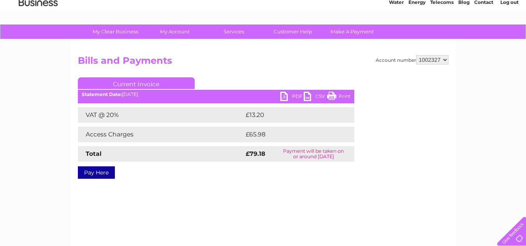  What do you see at coordinates (293, 32) in the screenshot?
I see `a: Customer Help` at bounding box center [293, 32].